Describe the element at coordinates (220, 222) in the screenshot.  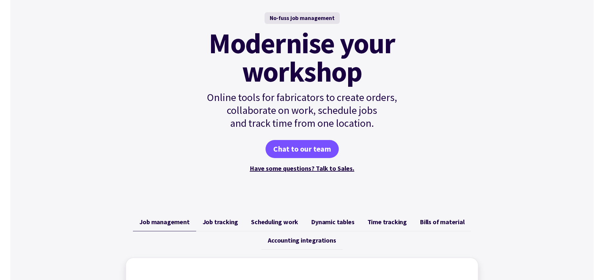
I see `span: Job tracking` at that location.